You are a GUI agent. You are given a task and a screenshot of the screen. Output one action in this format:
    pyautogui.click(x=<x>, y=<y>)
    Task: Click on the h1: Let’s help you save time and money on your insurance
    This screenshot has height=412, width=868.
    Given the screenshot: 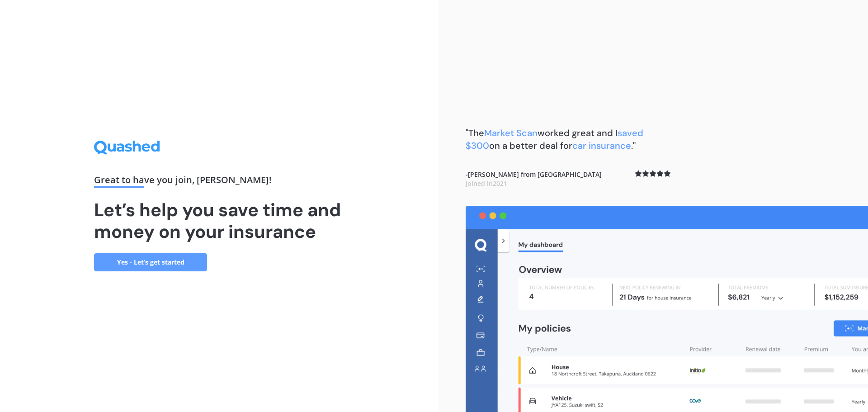 What is the action you would take?
    pyautogui.click(x=219, y=221)
    